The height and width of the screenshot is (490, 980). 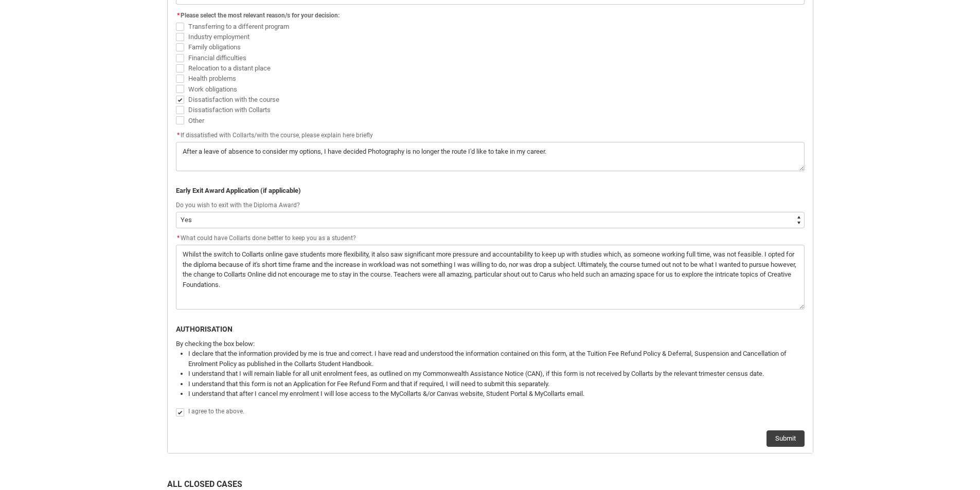 I want to click on span: Industry employment, so click(x=219, y=37).